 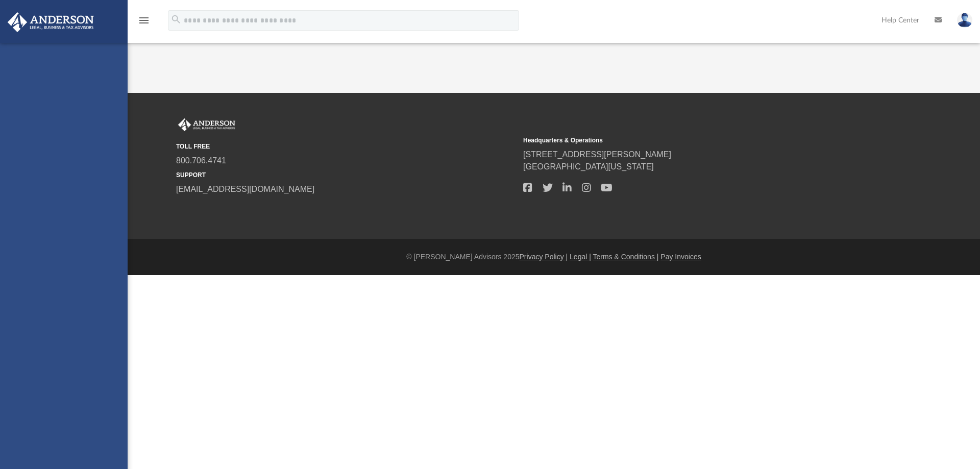 What do you see at coordinates (144, 23) in the screenshot?
I see `a: menu` at bounding box center [144, 23].